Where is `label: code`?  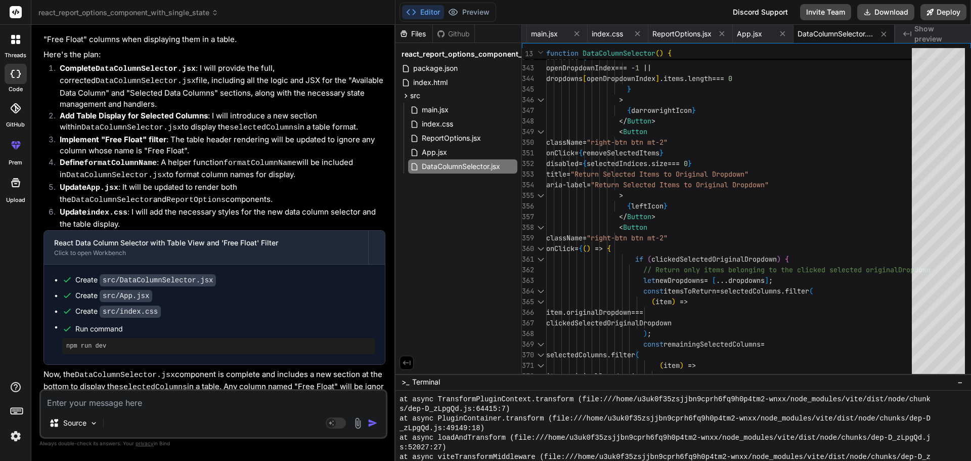 label: code is located at coordinates (16, 89).